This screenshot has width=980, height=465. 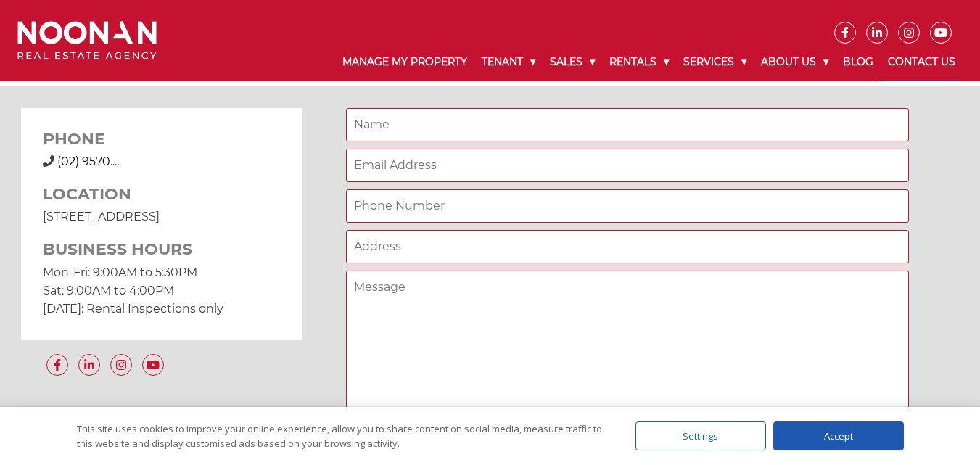 What do you see at coordinates (627, 206) in the screenshot?
I see `input: Phone Number` at bounding box center [627, 206].